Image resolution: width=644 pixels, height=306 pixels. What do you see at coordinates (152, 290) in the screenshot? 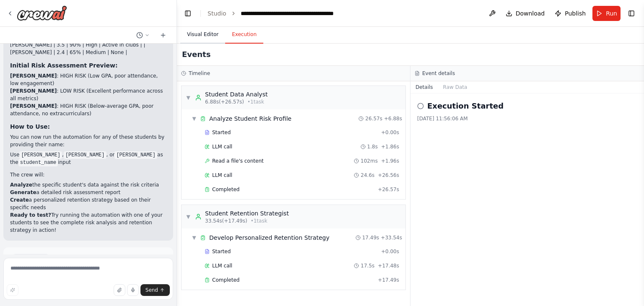
I see `span: Send` at bounding box center [152, 290].